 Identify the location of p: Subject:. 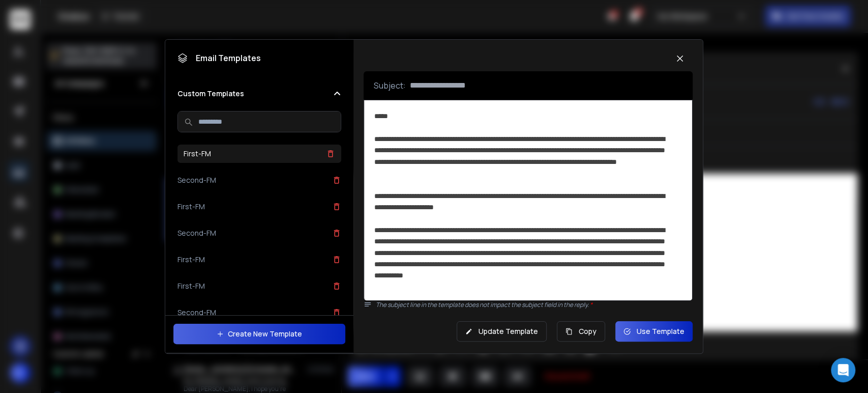
(390, 86).